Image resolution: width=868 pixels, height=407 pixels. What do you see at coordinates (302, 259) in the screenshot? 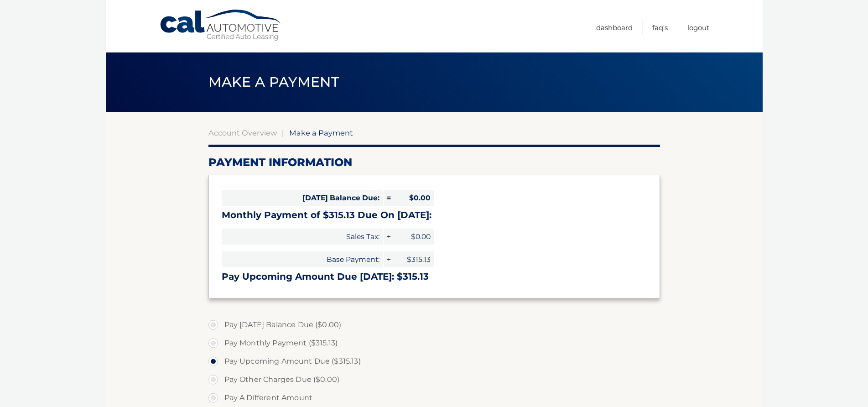
I see `span: Base Payment:` at bounding box center [302, 259].